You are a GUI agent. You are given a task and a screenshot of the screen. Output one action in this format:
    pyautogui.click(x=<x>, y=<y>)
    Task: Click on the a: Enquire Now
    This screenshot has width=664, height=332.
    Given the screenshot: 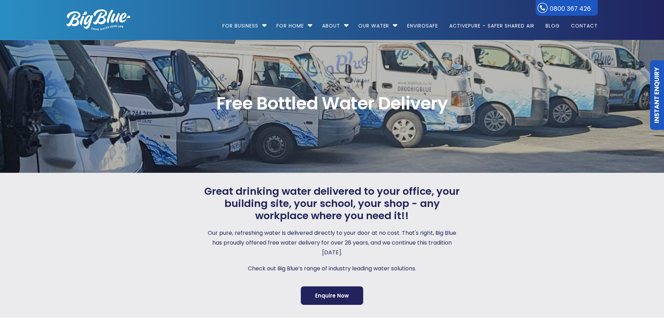 What is the action you would take?
    pyautogui.click(x=332, y=296)
    